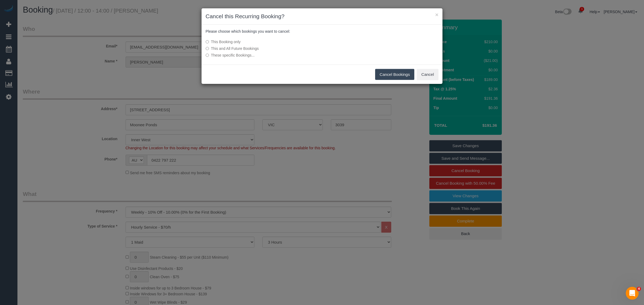 The height and width of the screenshot is (305, 644). What do you see at coordinates (282, 42) in the screenshot?
I see `label: This Booking only` at bounding box center [282, 42].